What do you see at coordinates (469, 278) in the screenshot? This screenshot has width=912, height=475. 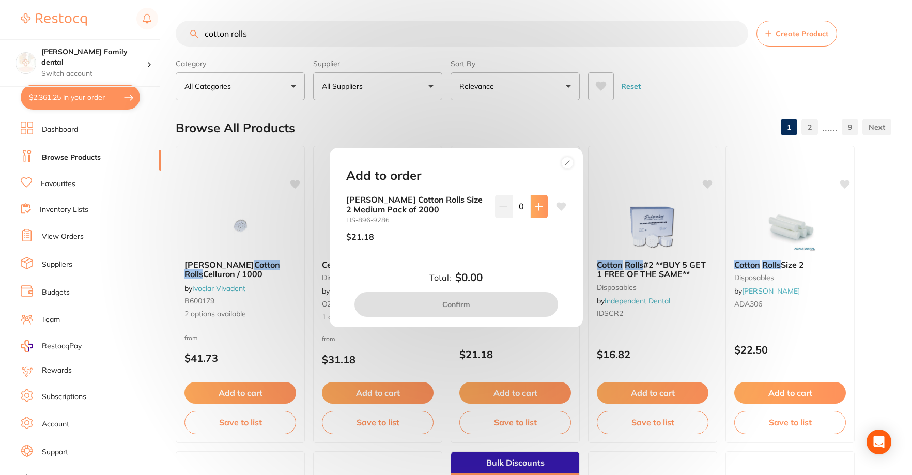 I see `b: $0.00` at bounding box center [469, 278].